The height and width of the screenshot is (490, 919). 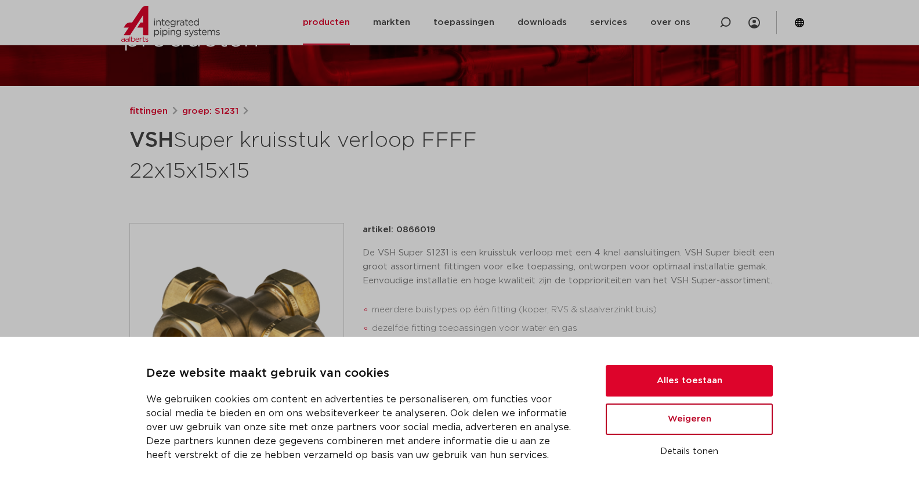 I want to click on img: Product Image for VSH Super kruisstuk verloop FFFF 22x15x15x15, so click(x=237, y=330).